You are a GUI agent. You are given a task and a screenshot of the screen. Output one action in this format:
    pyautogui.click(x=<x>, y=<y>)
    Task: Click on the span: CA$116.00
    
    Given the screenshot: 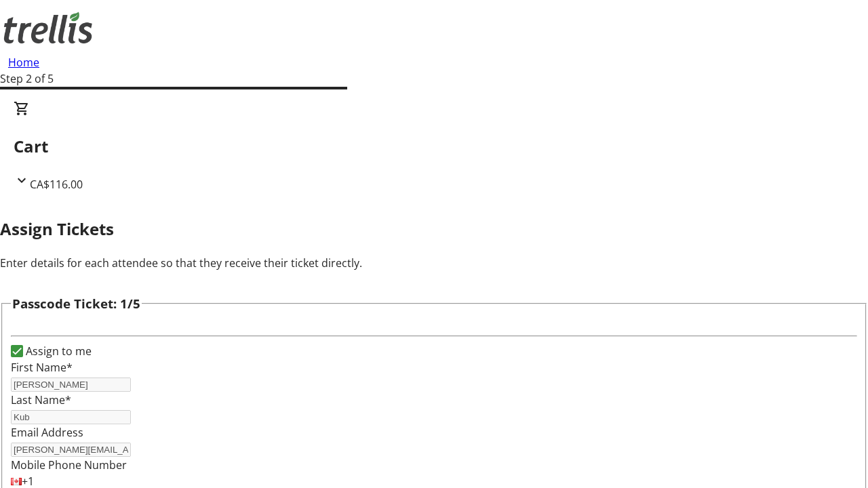 What is the action you would take?
    pyautogui.click(x=56, y=184)
    